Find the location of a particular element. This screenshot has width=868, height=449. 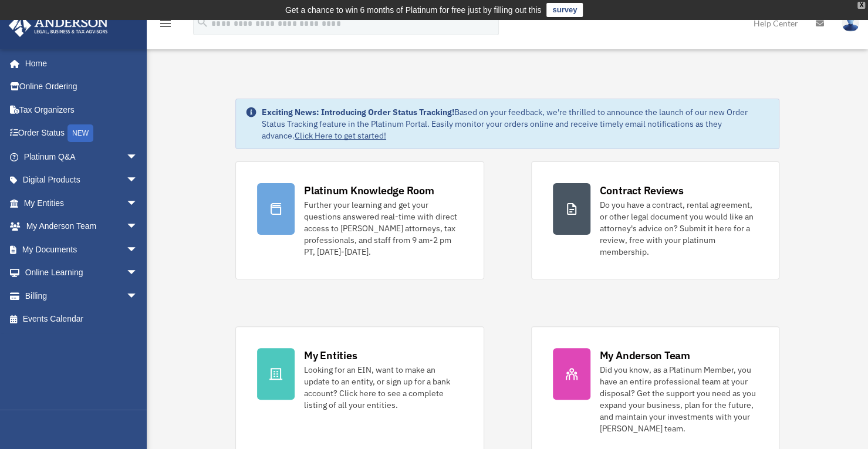

div: Based on your feedback, we're thrilled to announce the launch of our new Order Status Tracking fe... is located at coordinates (515, 124).